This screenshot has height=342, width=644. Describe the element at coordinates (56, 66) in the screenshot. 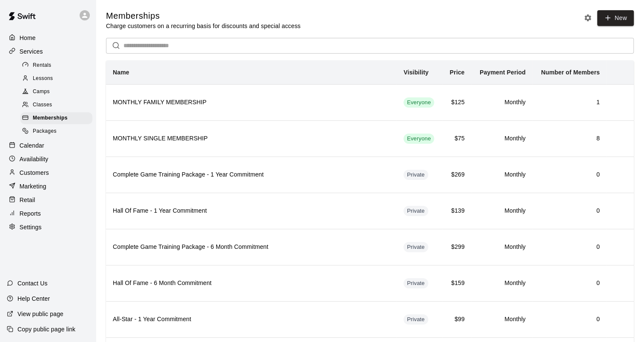

I see `div: Rentals` at that location.